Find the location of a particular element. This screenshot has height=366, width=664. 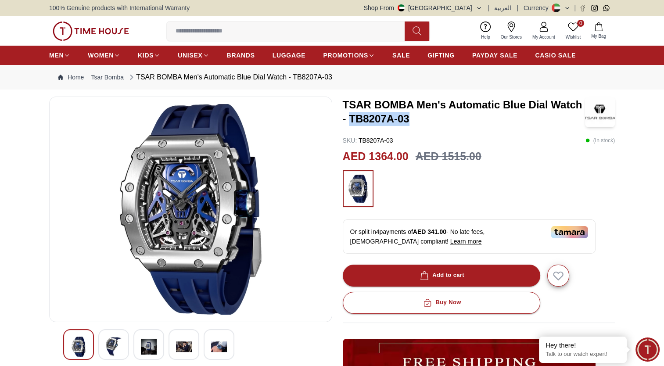

span: My Bag is located at coordinates (599, 36).